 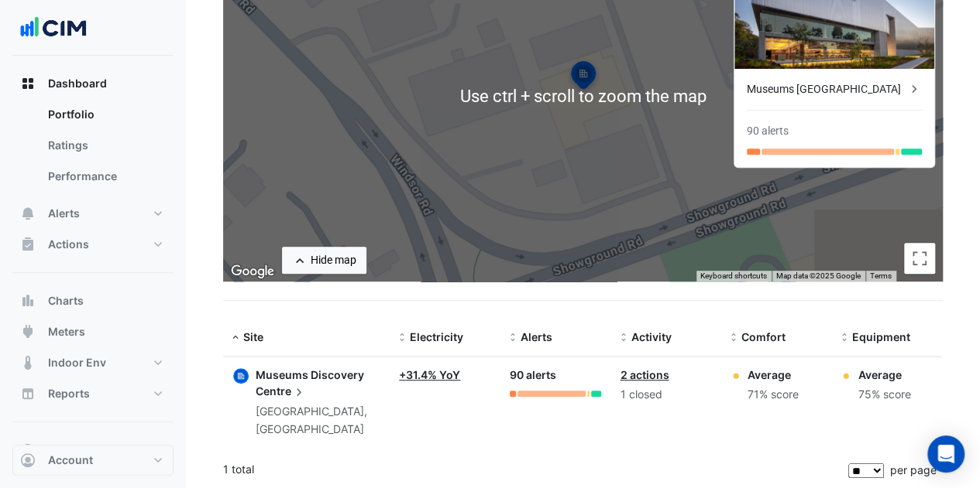 I want to click on span: Comfort, so click(x=763, y=336).